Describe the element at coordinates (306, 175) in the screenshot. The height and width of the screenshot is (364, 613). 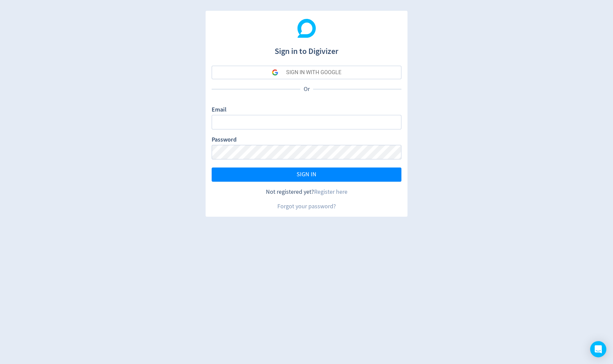
I see `button: SIGN IN` at that location.